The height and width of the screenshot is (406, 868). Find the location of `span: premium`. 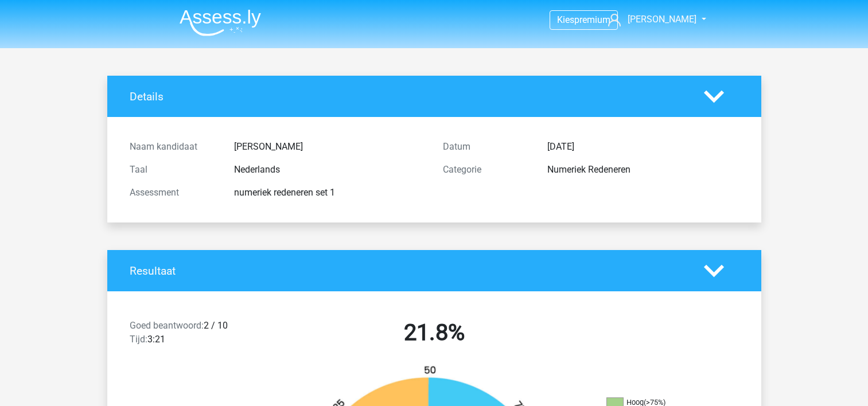

span: premium is located at coordinates (592, 20).